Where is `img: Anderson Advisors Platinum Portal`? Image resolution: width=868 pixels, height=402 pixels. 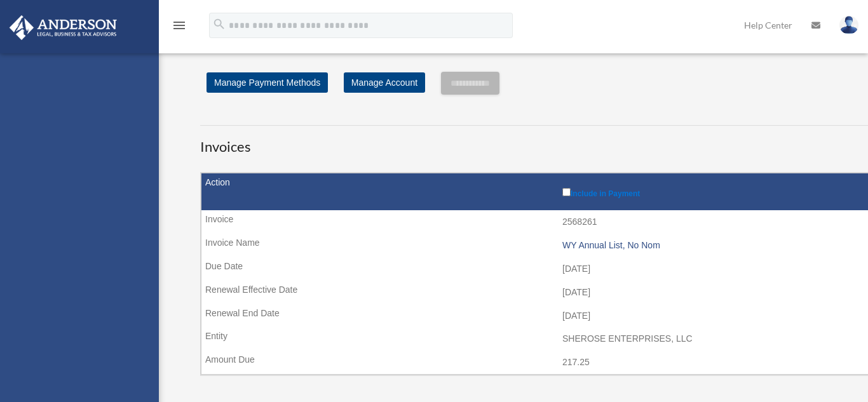
img: Anderson Advisors Platinum Portal is located at coordinates (63, 27).